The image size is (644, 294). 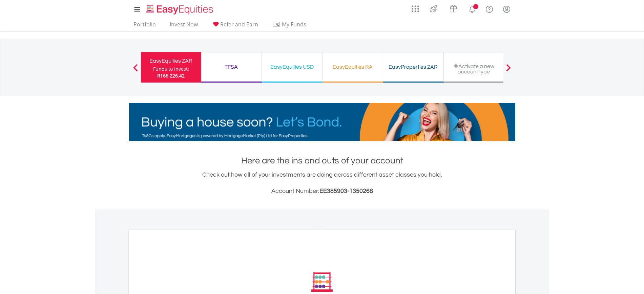 What do you see at coordinates (507, 9) in the screenshot?
I see `a: My Profile` at bounding box center [507, 9].